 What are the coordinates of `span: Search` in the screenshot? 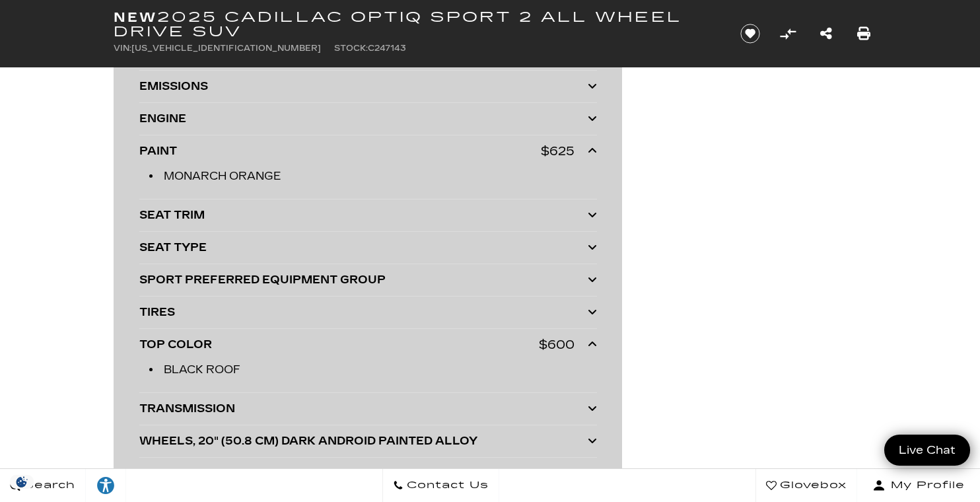 It's located at (48, 485).